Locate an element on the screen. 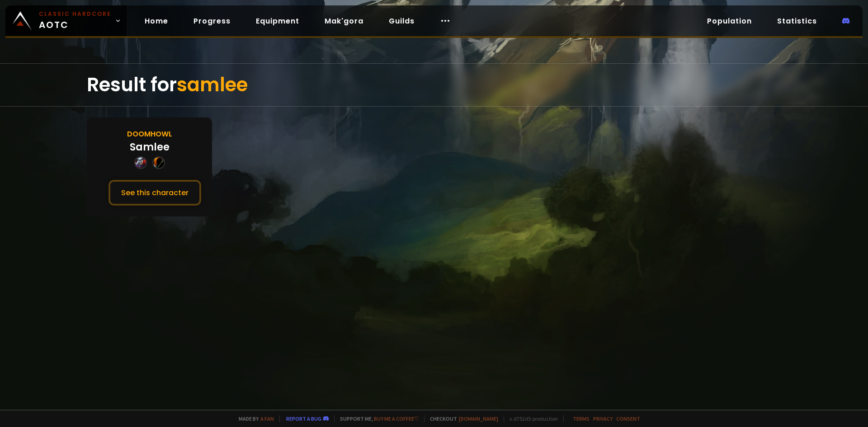  span: samlee is located at coordinates (212, 84).